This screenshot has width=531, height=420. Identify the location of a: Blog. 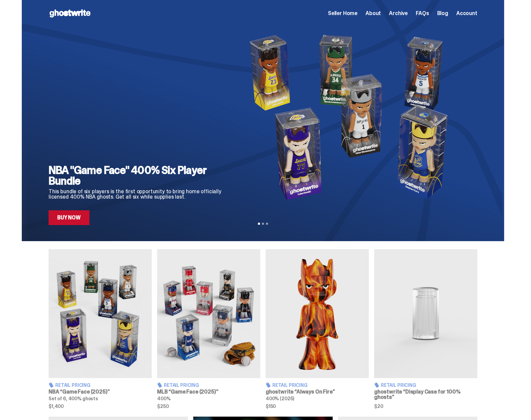
(443, 13).